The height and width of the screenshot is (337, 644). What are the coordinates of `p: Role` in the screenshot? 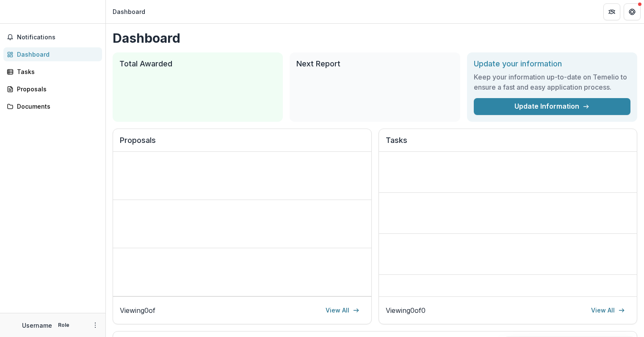 It's located at (64, 325).